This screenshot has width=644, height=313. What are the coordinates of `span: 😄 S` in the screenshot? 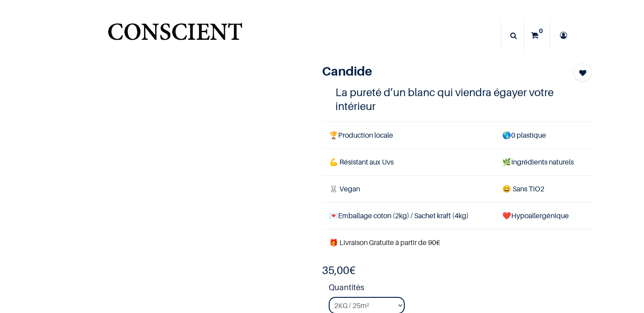 It's located at (510, 189).